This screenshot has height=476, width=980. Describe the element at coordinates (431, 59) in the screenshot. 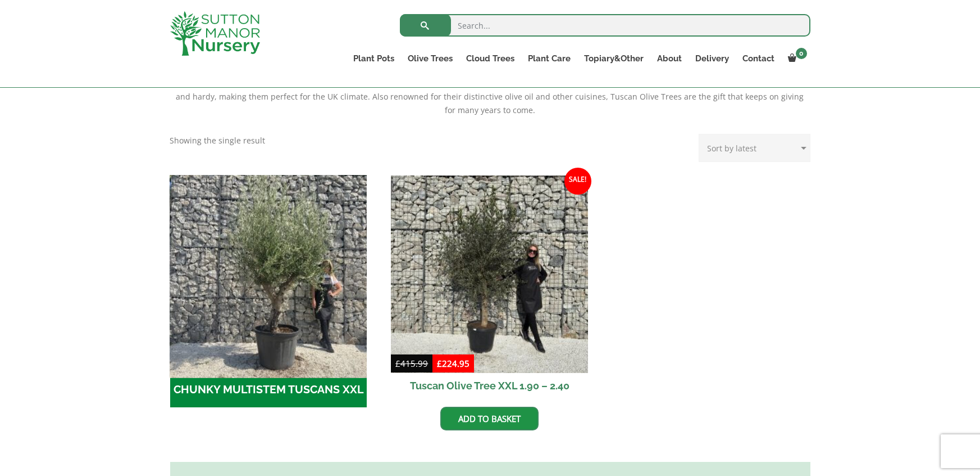

I see `a: Olive Trees` at that location.